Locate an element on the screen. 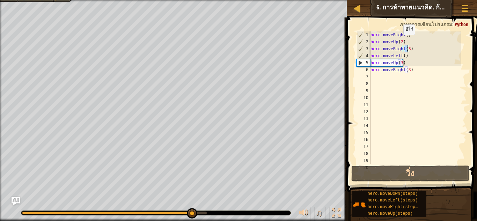 The image size is (477, 221). span: hero.moveLeft(steps) is located at coordinates (392, 200).